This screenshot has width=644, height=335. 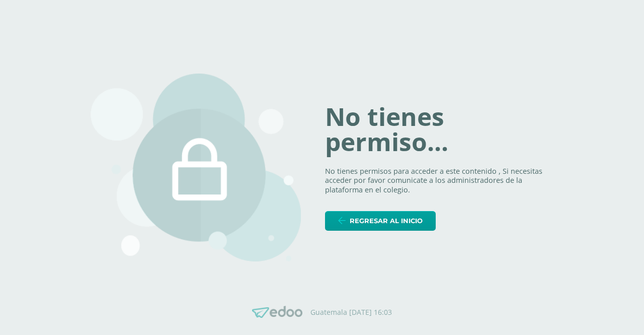 What do you see at coordinates (277, 312) in the screenshot?
I see `img: Edoo` at bounding box center [277, 312].